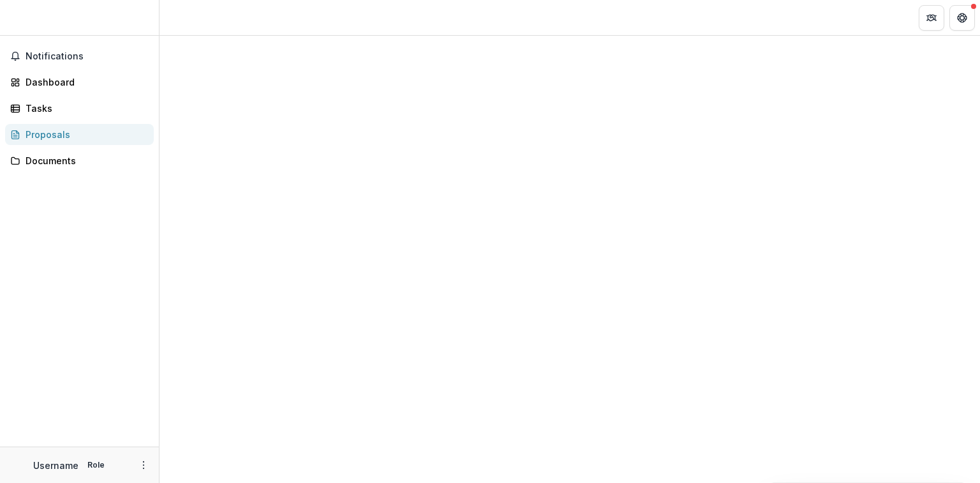 Image resolution: width=980 pixels, height=483 pixels. I want to click on button: Get Help, so click(963, 18).